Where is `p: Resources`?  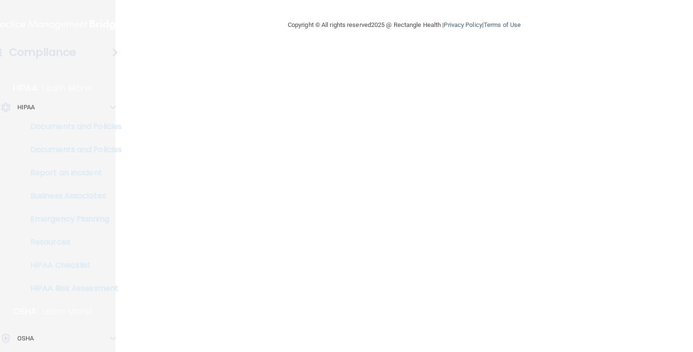 p: Resources is located at coordinates (72, 242).